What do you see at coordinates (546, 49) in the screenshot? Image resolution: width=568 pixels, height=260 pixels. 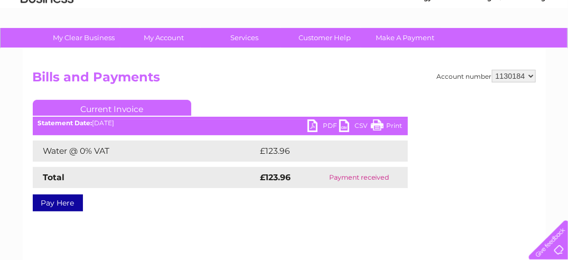 I see `a: Log out` at bounding box center [546, 49].